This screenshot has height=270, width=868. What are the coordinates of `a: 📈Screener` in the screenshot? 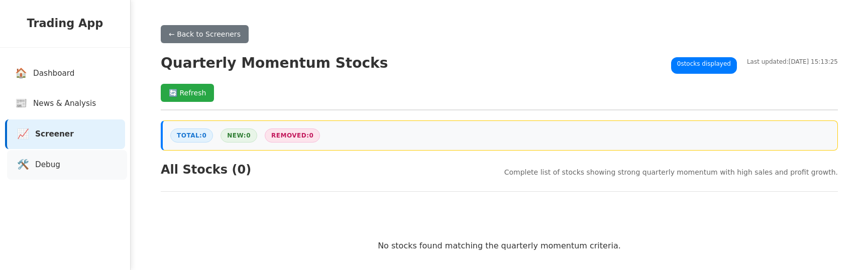 It's located at (65, 134).